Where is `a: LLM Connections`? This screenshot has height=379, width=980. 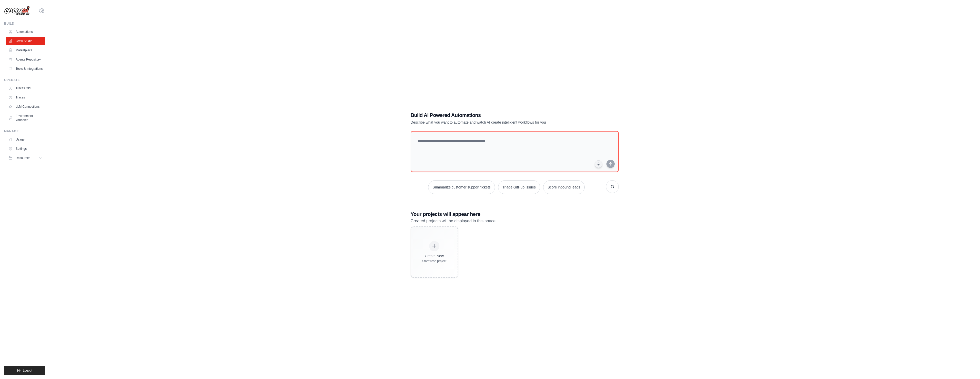
a: LLM Connections is located at coordinates (25, 106).